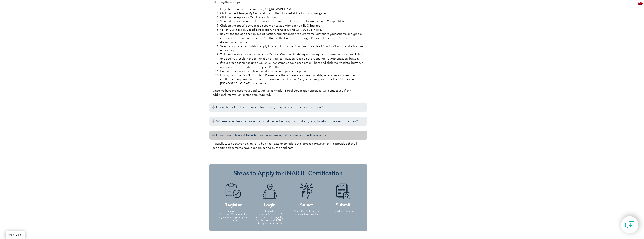  I want to click on li: Click on the specific certification you wish to apply for, such as EMC Engineer., so click(292, 26).